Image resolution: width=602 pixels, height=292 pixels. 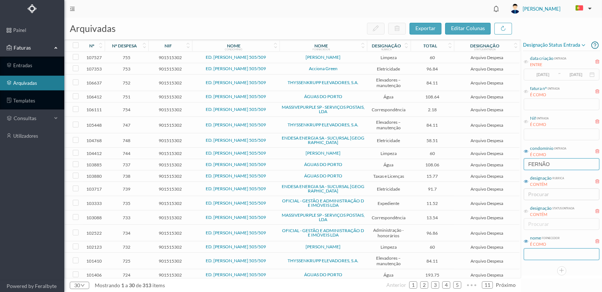 I want to click on button: editar colunas, so click(x=468, y=29).